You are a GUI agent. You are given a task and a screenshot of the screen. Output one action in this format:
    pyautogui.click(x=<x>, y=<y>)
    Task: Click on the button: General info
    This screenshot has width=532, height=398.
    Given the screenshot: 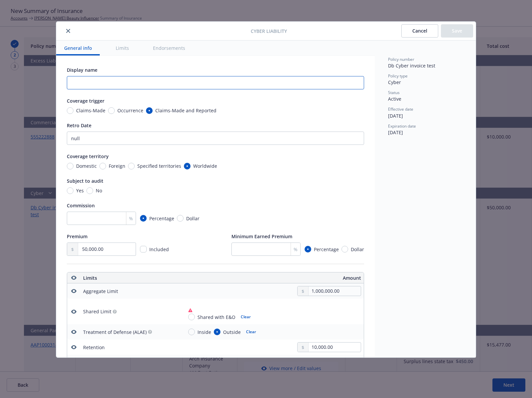 What is the action you would take?
    pyautogui.click(x=78, y=48)
    